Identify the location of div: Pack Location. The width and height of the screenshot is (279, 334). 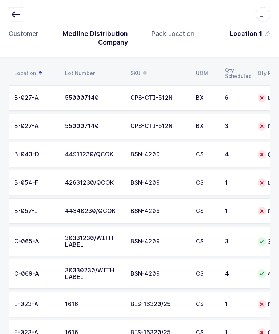
(172, 34).